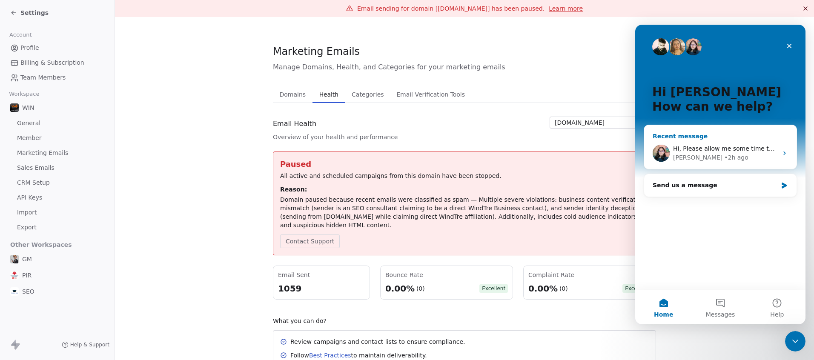  Describe the element at coordinates (27, 227) in the screenshot. I see `span: Export` at that location.